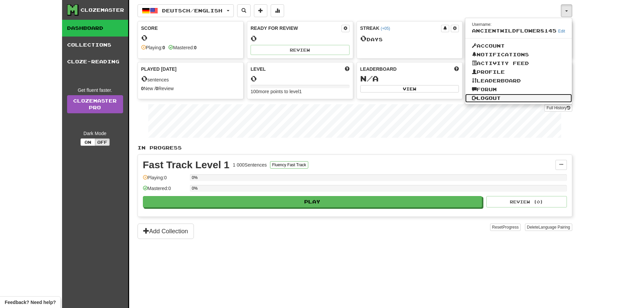  What do you see at coordinates (379, 69) in the screenshot?
I see `span: Leaderboard` at bounding box center [379, 69].